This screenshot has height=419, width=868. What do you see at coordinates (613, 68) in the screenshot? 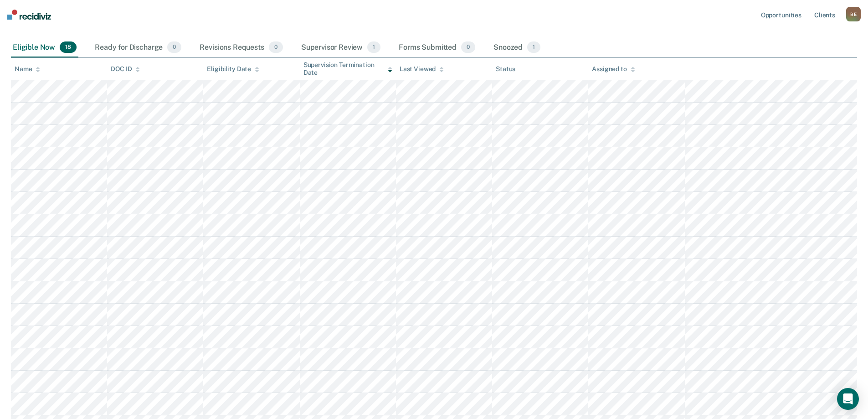
I see `div: Assigned to` at bounding box center [613, 68].